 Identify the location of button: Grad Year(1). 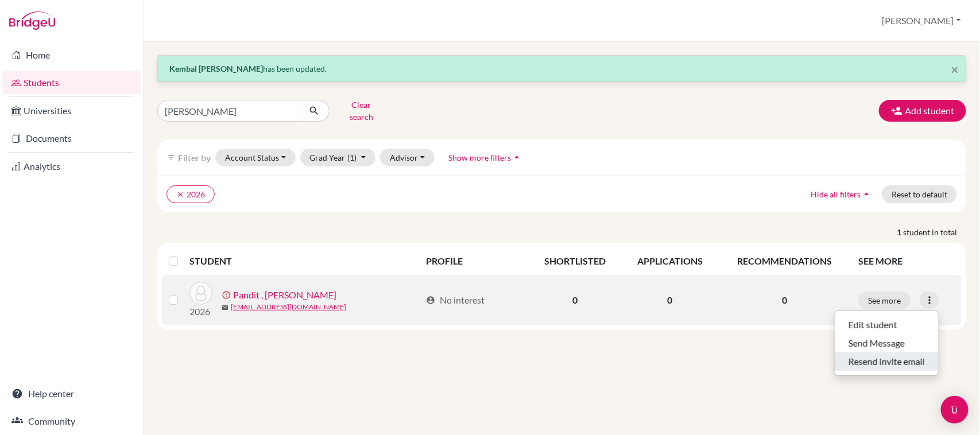
(338, 157).